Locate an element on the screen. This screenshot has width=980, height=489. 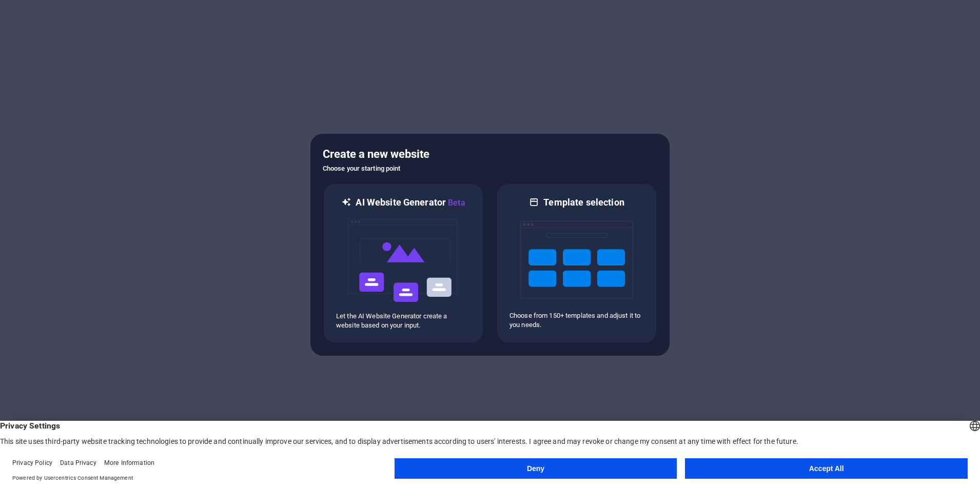
h6: AI Website Generator is located at coordinates (410, 202).